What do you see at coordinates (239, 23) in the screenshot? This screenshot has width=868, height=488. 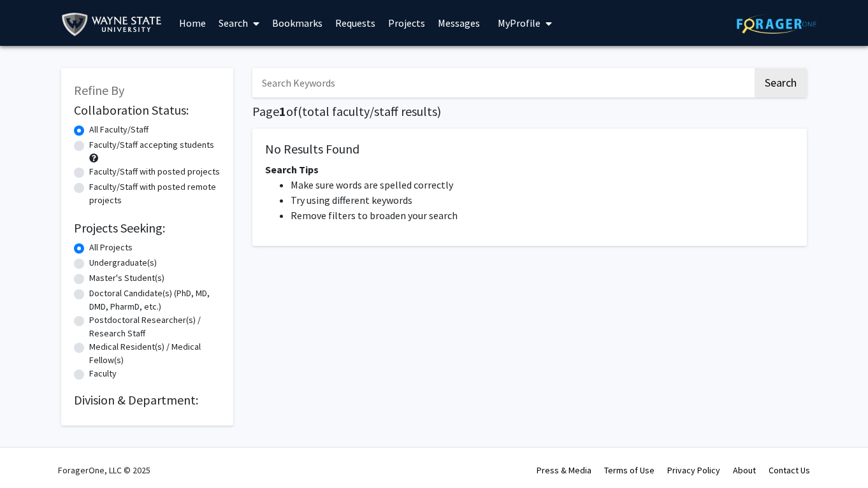 I see `a: Search` at bounding box center [239, 23].